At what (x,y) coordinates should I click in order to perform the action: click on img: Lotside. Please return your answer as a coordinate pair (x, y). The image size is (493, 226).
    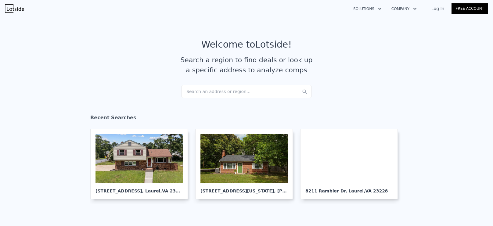
    Looking at the image, I should click on (14, 9).